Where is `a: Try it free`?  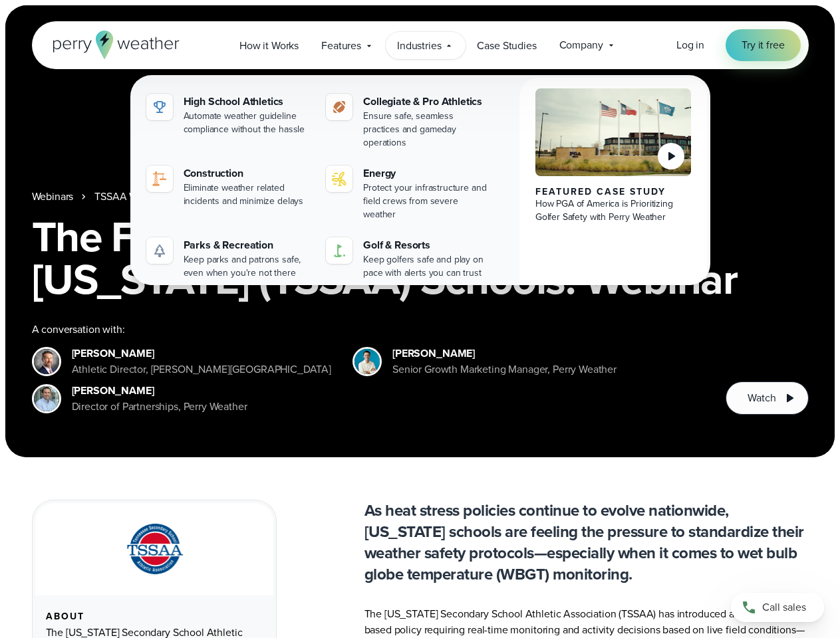 a: Try it free is located at coordinates (763, 45).